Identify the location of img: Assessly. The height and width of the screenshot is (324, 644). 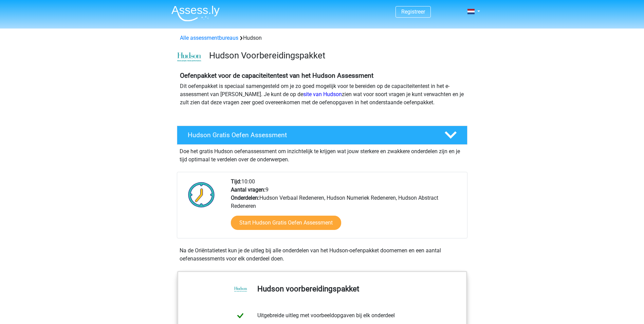
(196, 13).